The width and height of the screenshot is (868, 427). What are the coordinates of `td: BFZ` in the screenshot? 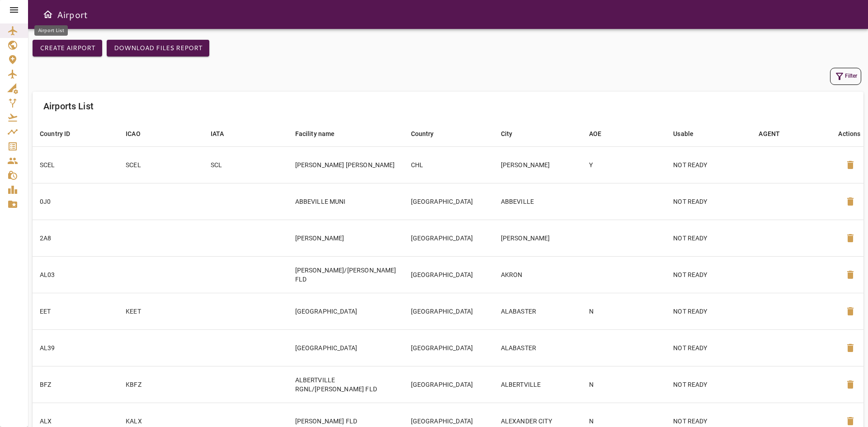 It's located at (76, 384).